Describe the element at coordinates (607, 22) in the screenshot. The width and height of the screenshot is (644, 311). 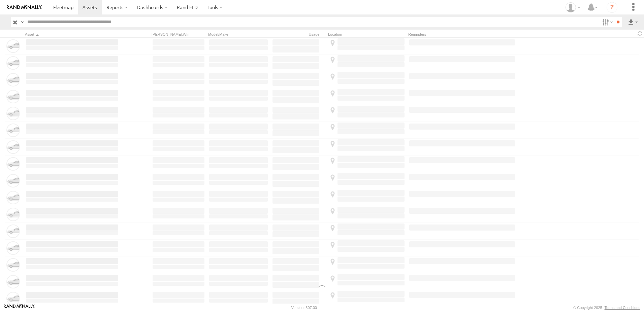
I see `label: Search Filter Options` at that location.